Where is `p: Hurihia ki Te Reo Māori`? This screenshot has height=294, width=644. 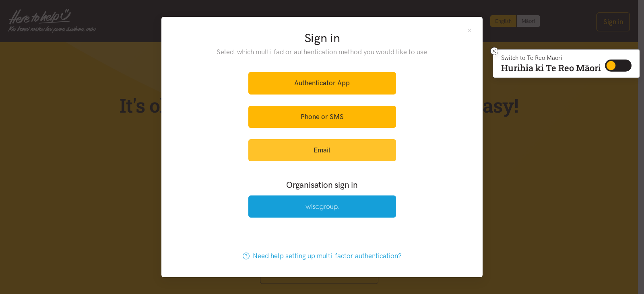 p: Hurihia ki Te Reo Māori is located at coordinates (551, 68).